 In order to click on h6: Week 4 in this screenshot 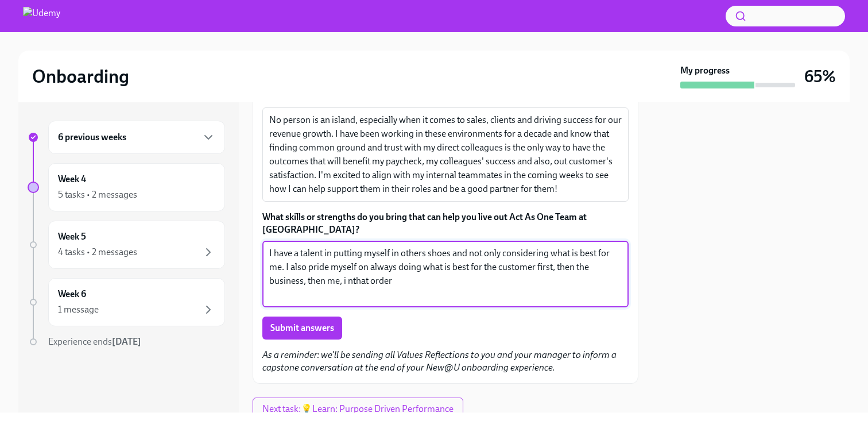, I will do `click(72, 179)`.